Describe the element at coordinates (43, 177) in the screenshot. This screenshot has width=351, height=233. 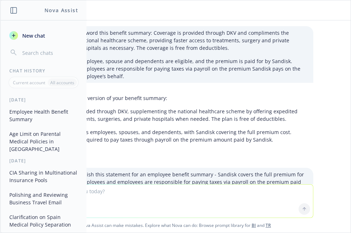
I see `button: CIA Sharing in Multinational Insurance Pools` at that location.